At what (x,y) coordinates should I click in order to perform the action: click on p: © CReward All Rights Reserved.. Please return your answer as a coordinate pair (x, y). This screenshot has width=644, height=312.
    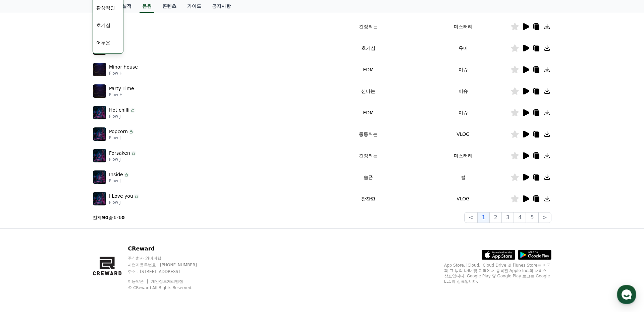
    Looking at the image, I should click on (169, 288).